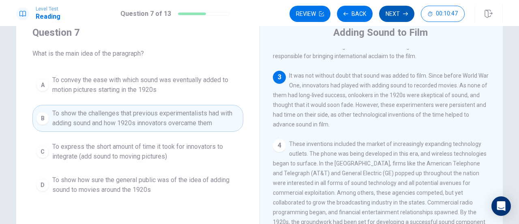 This screenshot has width=519, height=224. I want to click on h1: Question 7 of 13, so click(146, 14).